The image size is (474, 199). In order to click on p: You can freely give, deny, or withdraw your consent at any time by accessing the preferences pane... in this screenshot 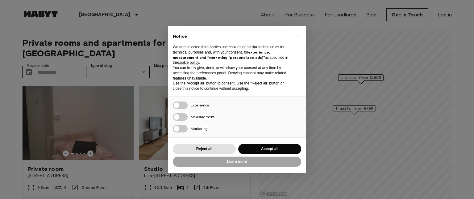, I will do `click(232, 73)`.